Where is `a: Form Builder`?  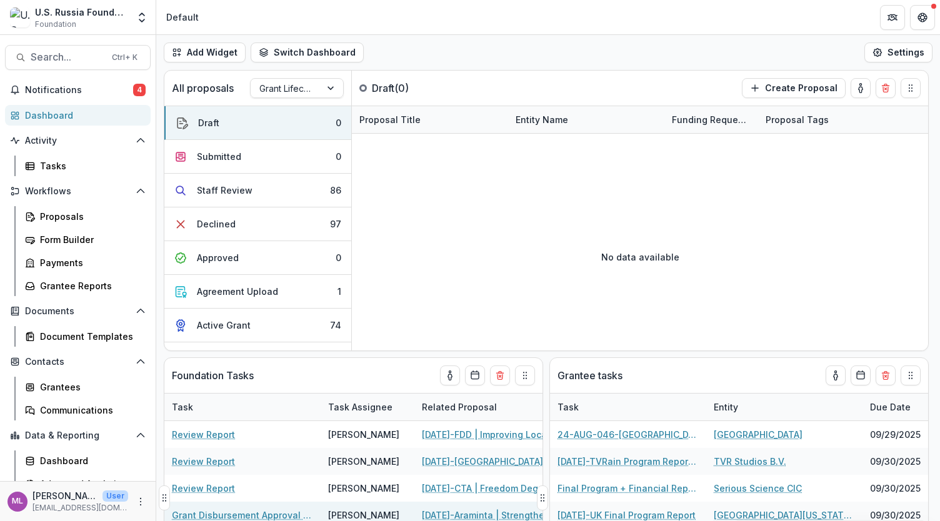
a: Form Builder is located at coordinates (85, 239).